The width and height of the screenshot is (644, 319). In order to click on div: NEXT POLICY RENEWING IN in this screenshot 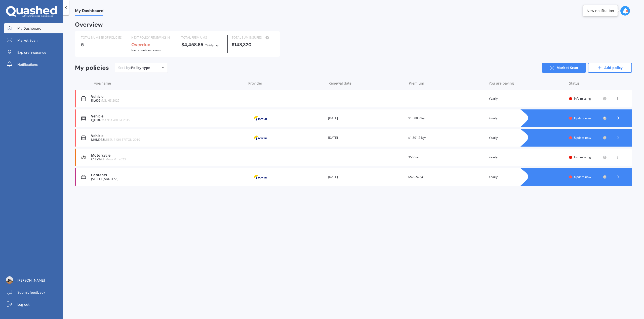, I will do `click(152, 38)`.